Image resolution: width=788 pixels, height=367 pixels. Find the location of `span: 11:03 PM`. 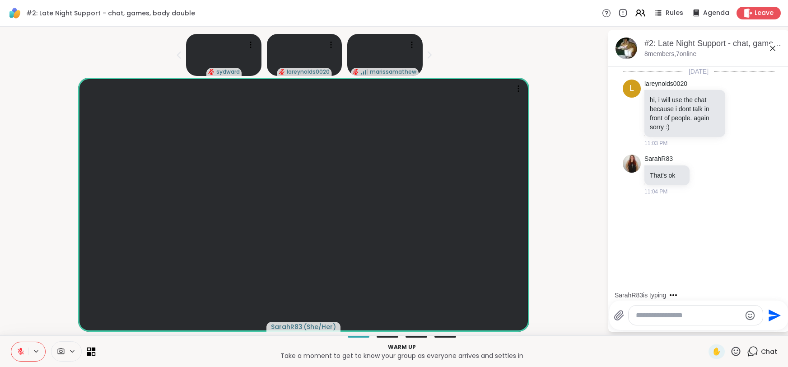

span: 11:03 PM is located at coordinates (656, 143).